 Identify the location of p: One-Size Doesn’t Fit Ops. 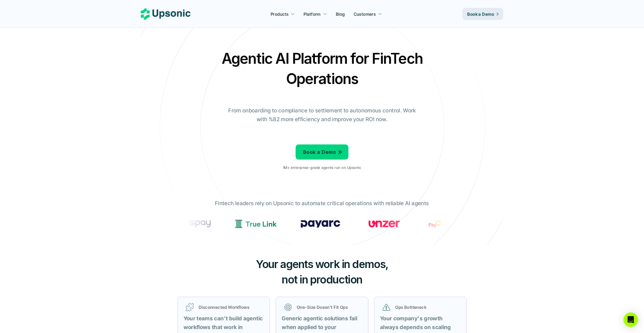
(328, 307).